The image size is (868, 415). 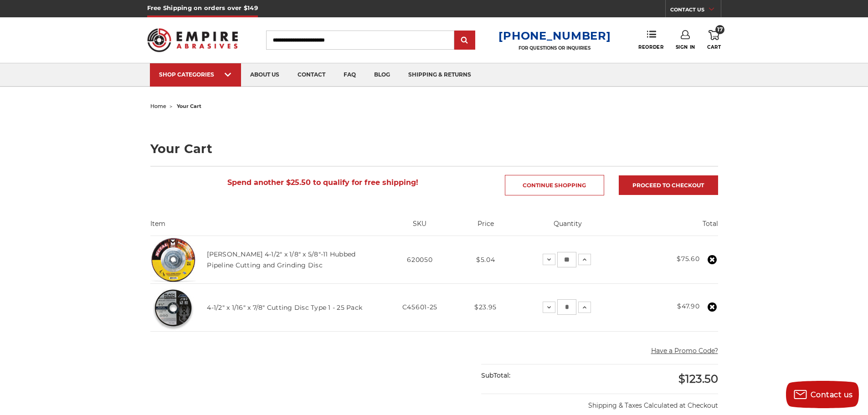 I want to click on input: Submit, so click(x=465, y=40).